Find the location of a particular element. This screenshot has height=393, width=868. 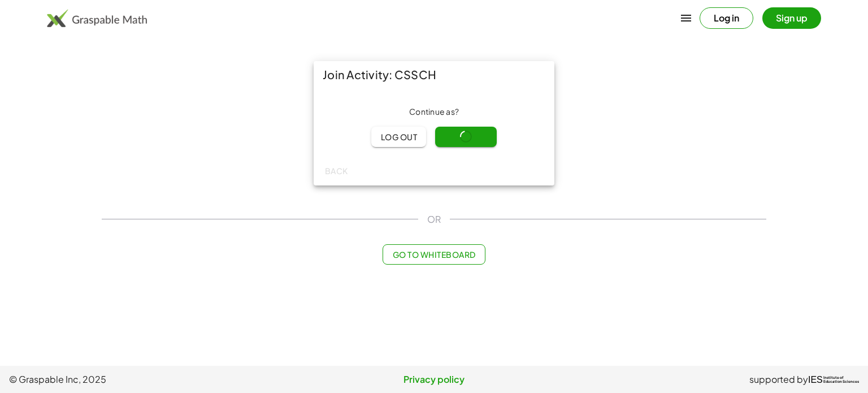

a: Privacy policy is located at coordinates (434, 379).